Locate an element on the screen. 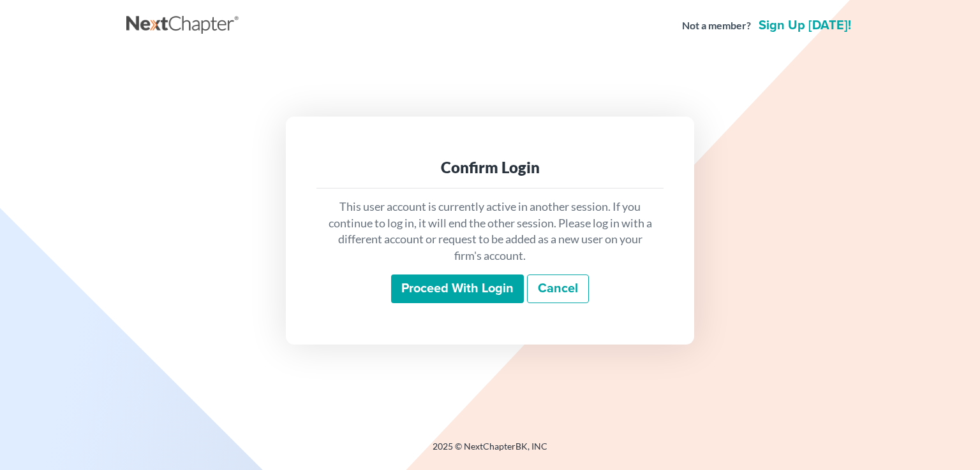 Image resolution: width=980 pixels, height=470 pixels. input: Proceed with login is located at coordinates (457, 289).